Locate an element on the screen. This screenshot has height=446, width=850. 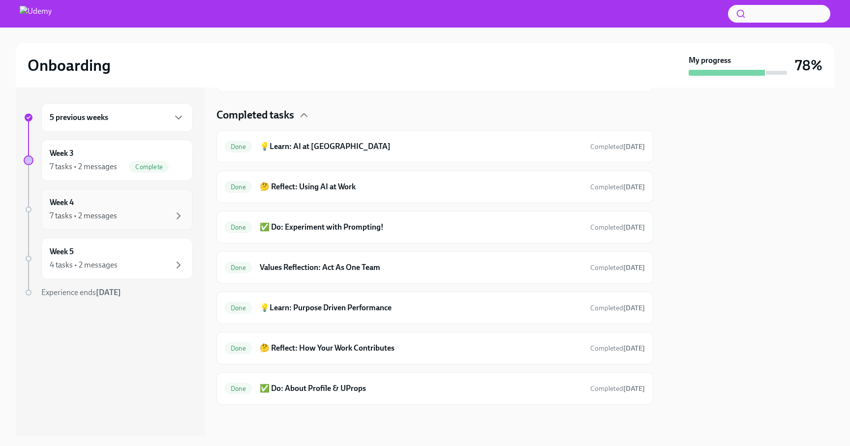
span: September 29th, 2025 18:43 is located at coordinates (618, 308).